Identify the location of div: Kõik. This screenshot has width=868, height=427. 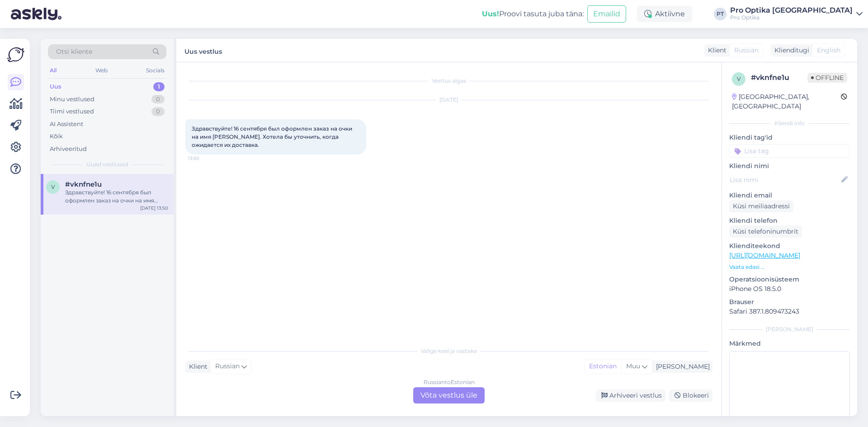
(56, 137).